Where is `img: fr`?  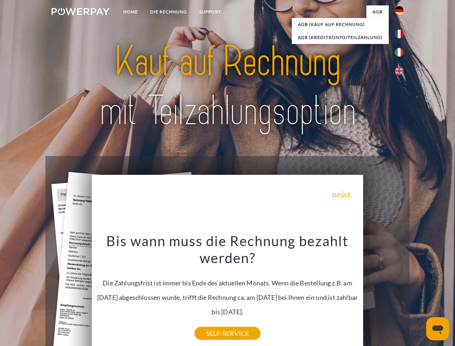
img: fr is located at coordinates (399, 34).